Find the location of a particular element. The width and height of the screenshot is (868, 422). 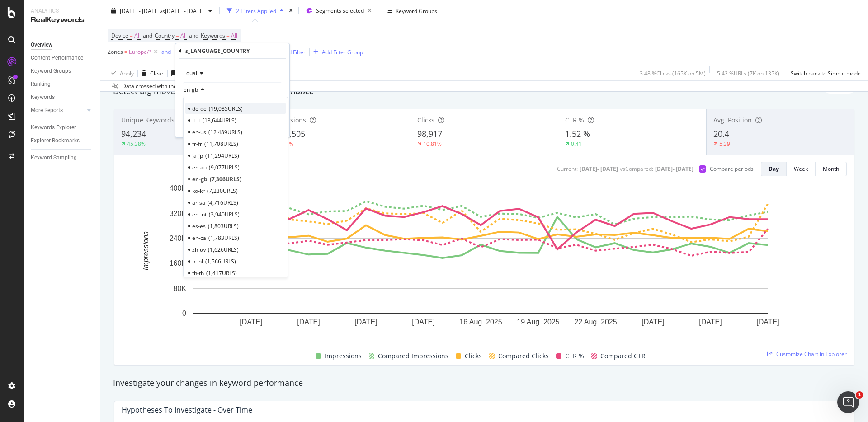

div: 2 Filters Applied is located at coordinates (256, 10).